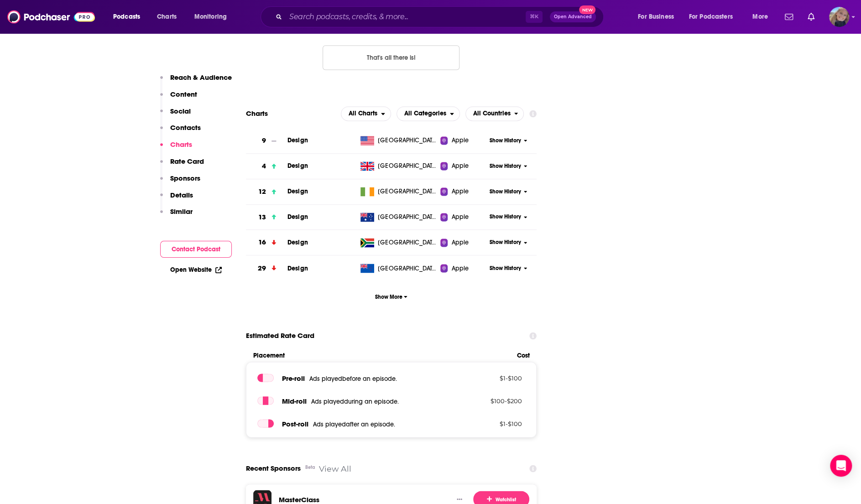 The image size is (861, 504). Describe the element at coordinates (180, 182) in the screenshot. I see `button: Sponsors` at that location.